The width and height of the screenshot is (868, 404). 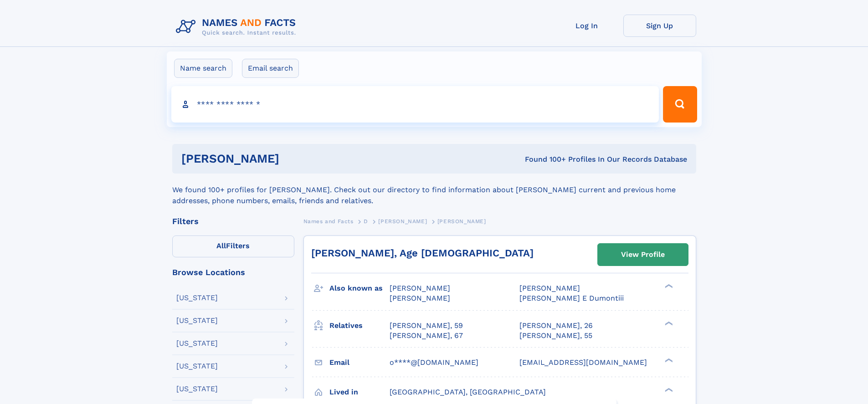 What do you see at coordinates (233, 273) in the screenshot?
I see `div: Browse Locations` at bounding box center [233, 273].